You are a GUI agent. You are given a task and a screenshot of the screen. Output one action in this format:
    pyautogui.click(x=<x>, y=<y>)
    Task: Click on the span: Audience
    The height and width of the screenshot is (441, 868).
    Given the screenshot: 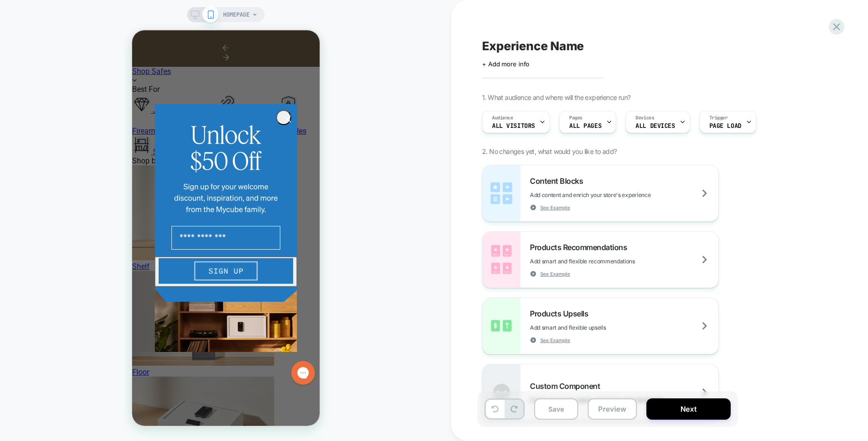 What is the action you would take?
    pyautogui.click(x=502, y=118)
    